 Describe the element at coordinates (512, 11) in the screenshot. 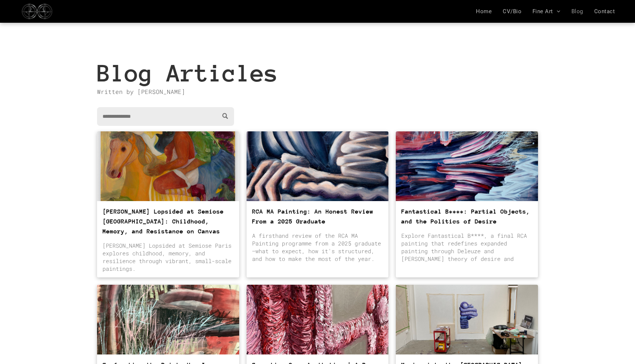

I see `a: CV/Bio` at that location.